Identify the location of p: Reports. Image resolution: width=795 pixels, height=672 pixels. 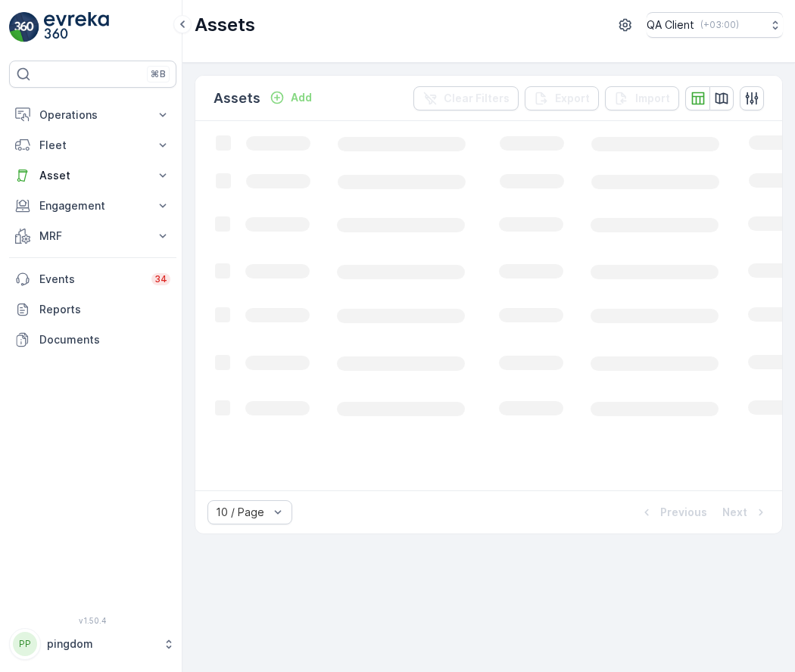
(105, 309).